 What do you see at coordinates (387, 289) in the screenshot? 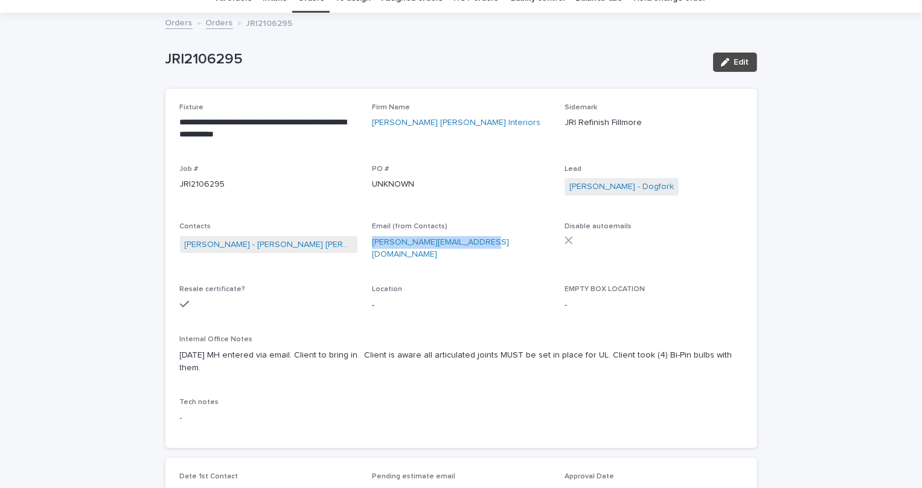
I see `span: Location` at bounding box center [387, 289].